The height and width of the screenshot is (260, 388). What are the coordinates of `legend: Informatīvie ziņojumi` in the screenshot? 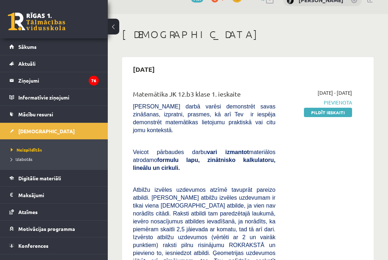 It's located at (59, 97).